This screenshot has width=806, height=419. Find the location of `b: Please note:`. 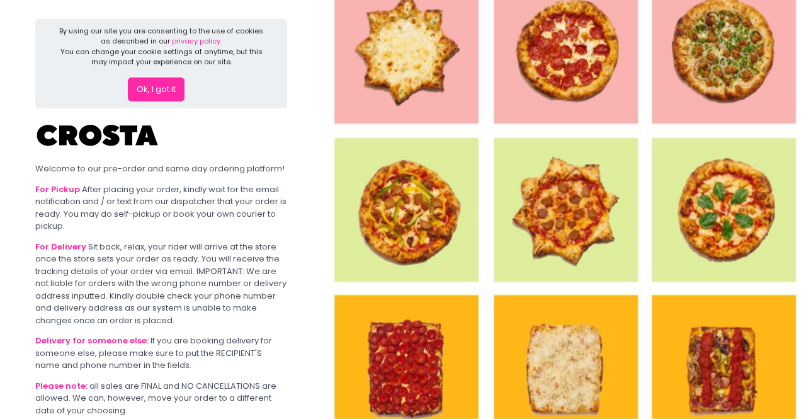

b: Please note: is located at coordinates (61, 386).